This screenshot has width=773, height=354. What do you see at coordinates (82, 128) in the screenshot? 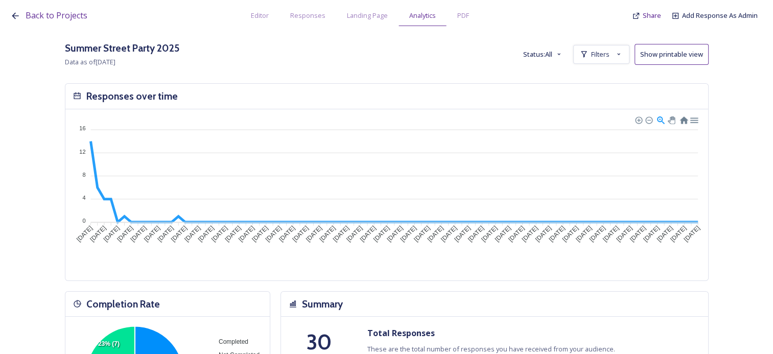
I see `tspan: 16` at bounding box center [82, 128].